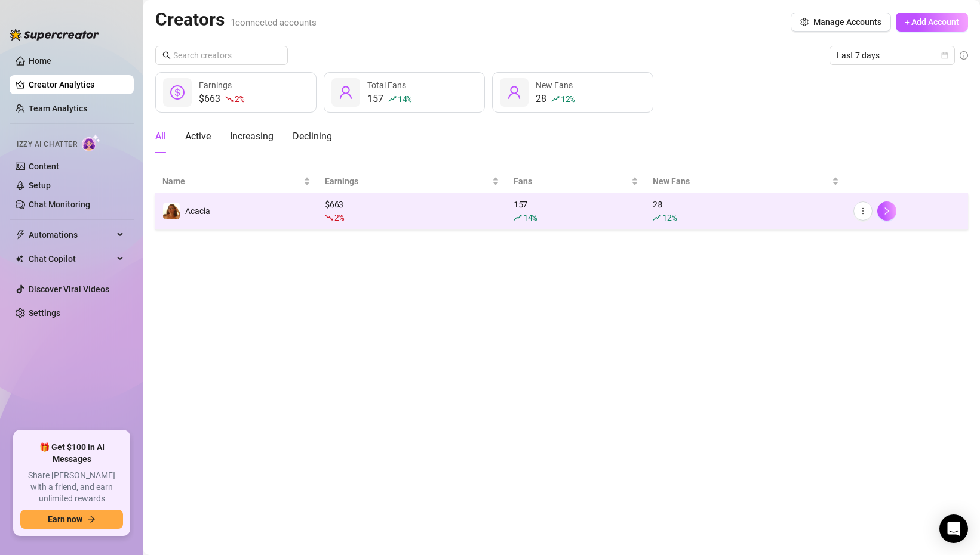 Image resolution: width=980 pixels, height=555 pixels. I want to click on span: setting, so click(804, 22).